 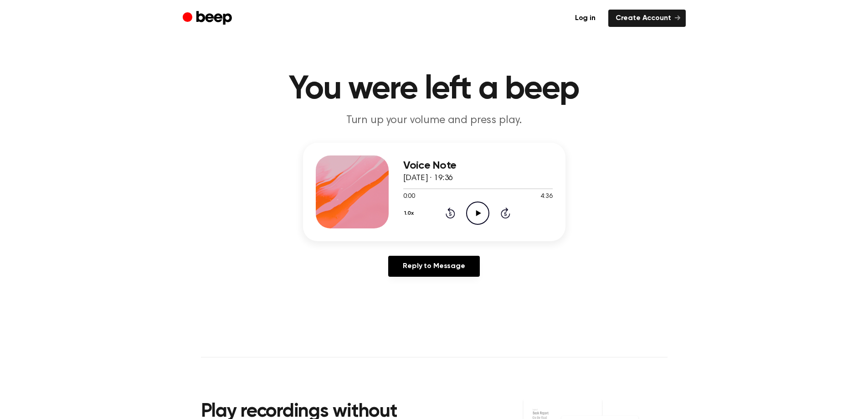 What do you see at coordinates (585, 18) in the screenshot?
I see `a: Log in` at bounding box center [585, 18].